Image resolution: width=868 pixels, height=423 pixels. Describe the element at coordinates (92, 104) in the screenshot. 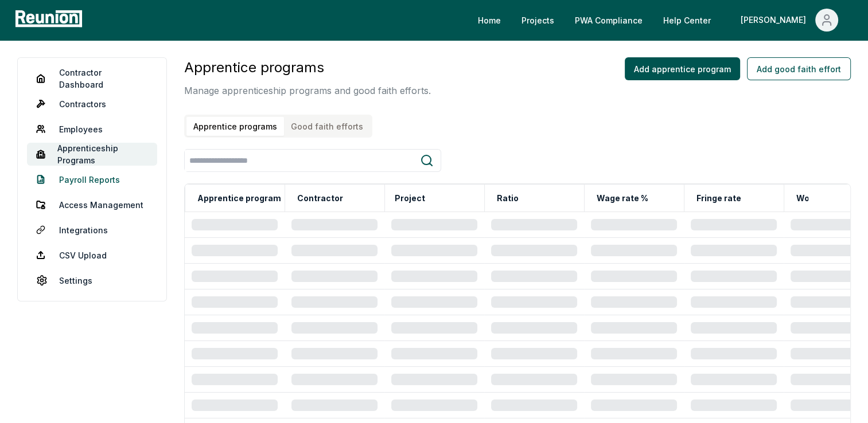

I see `a: Contractors` at that location.